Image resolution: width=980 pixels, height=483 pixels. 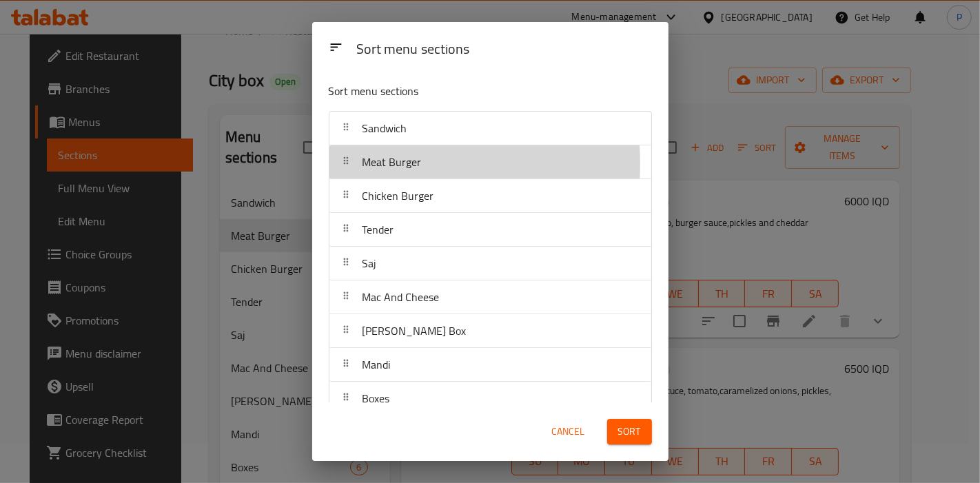 What do you see at coordinates (490, 230) in the screenshot?
I see `div: Tender` at bounding box center [490, 230].